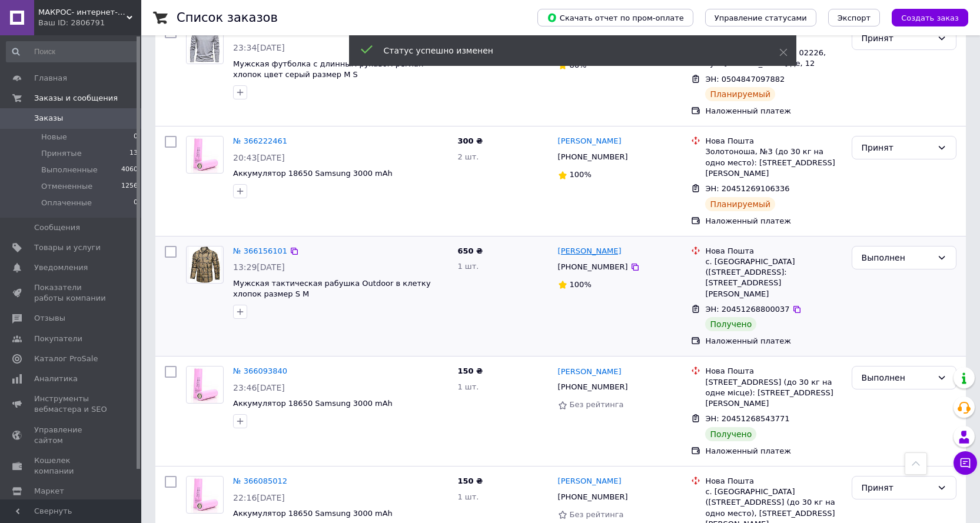 The height and width of the screenshot is (523, 980). What do you see at coordinates (329, 69) in the screenshot?
I see `a: Мужская футболка с длинным рукавом реглан хлопок цвет серый размер M S` at bounding box center [329, 69].